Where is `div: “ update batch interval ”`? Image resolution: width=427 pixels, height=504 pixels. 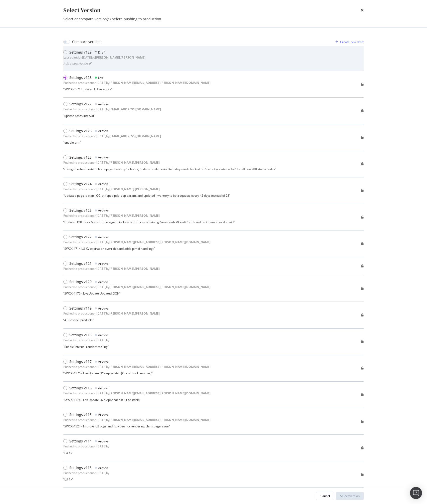 div: “ update batch interval ” is located at coordinates (112, 116).